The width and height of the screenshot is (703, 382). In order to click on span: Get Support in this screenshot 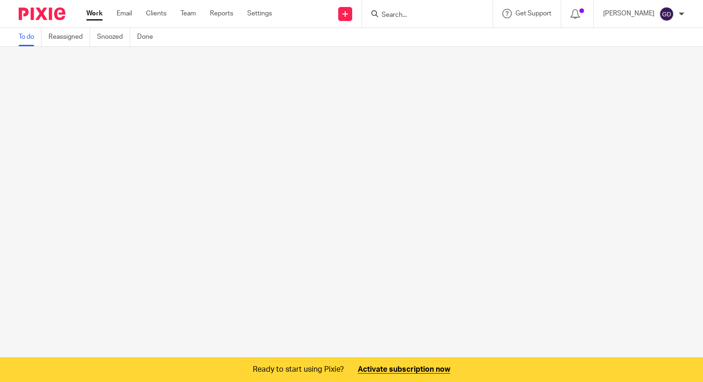, I will do `click(533, 14)`.